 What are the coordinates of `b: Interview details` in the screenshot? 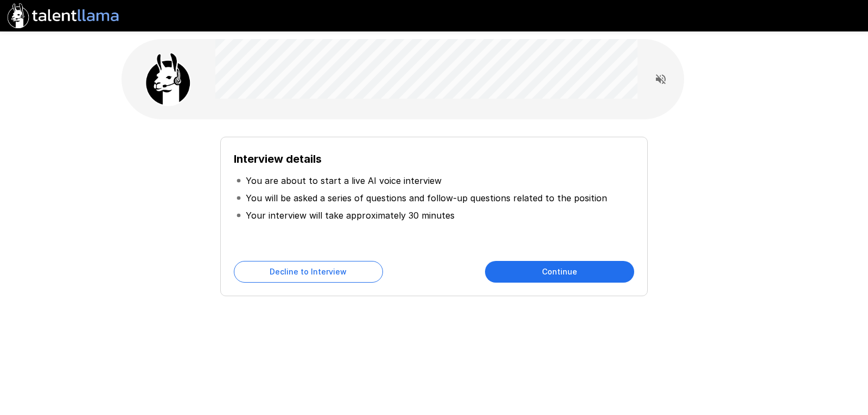 It's located at (278, 159).